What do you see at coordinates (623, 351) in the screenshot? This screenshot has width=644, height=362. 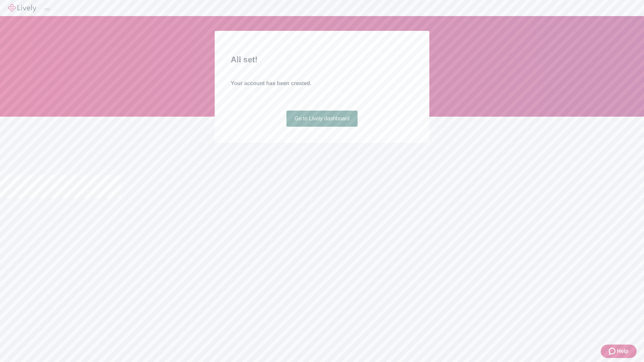 I see `span: Help` at bounding box center [623, 351].